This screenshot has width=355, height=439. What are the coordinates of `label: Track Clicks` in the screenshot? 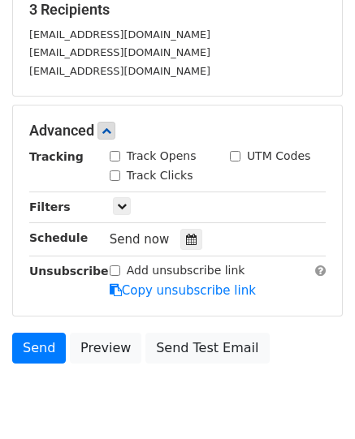 It's located at (160, 175).